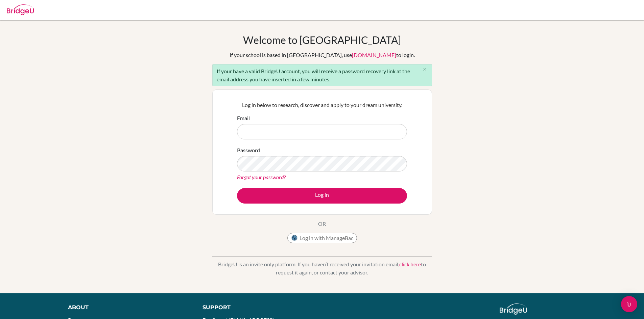 The height and width of the screenshot is (319, 644). I want to click on div: About, so click(127, 308).